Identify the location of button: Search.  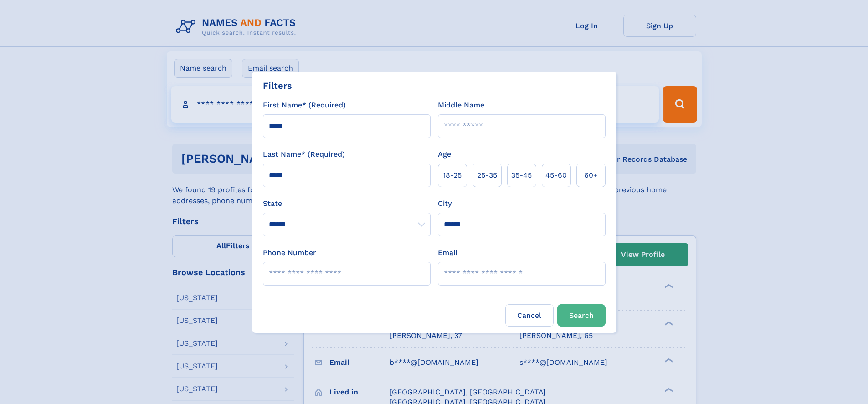
(582, 316).